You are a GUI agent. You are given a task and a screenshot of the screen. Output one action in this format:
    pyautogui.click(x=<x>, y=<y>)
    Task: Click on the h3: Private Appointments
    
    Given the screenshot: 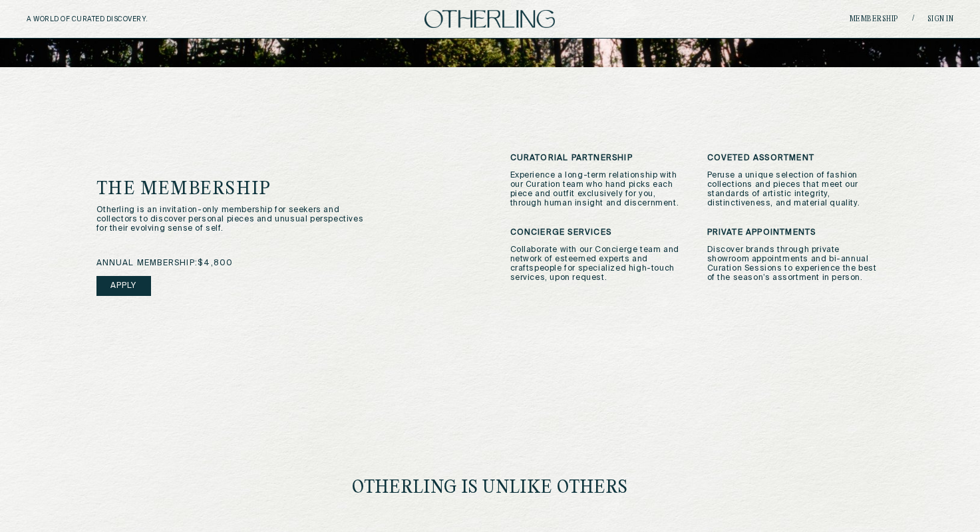 What is the action you would take?
    pyautogui.click(x=796, y=233)
    